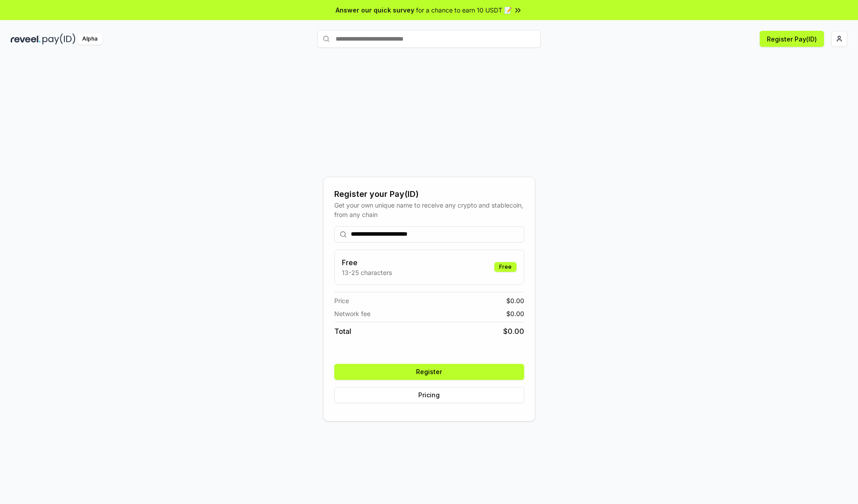 The width and height of the screenshot is (858, 504). Describe the element at coordinates (59, 39) in the screenshot. I see `img: pay_id` at that location.